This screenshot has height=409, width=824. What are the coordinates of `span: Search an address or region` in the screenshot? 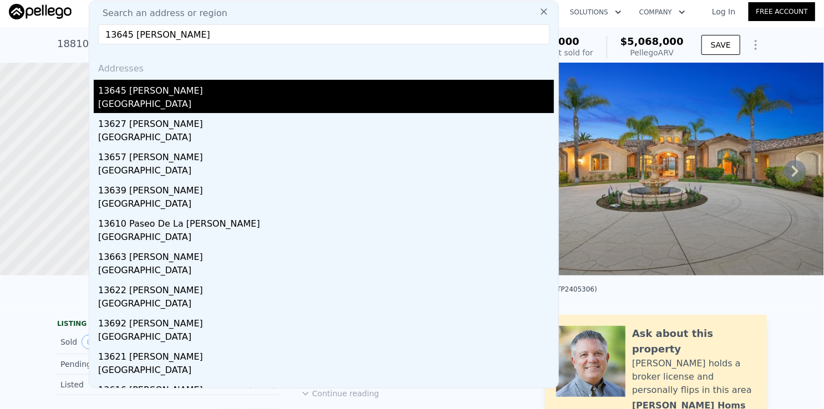 It's located at (160, 13).